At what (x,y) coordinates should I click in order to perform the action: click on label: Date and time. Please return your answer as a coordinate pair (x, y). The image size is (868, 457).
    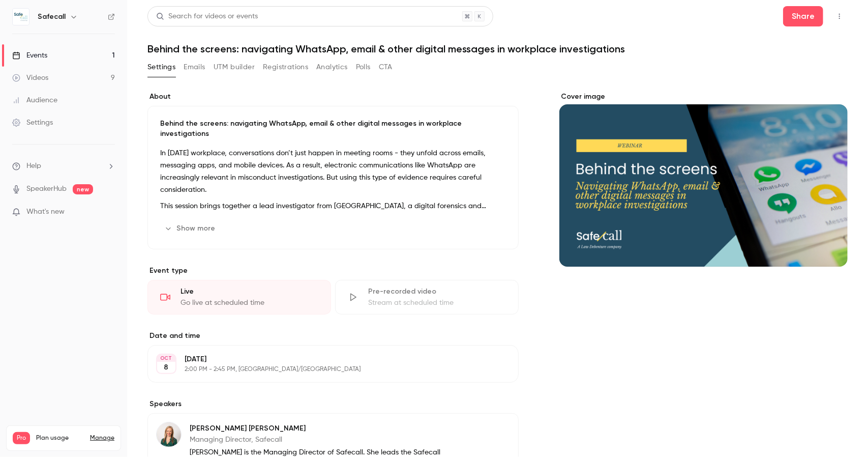
    Looking at the image, I should click on (333, 336).